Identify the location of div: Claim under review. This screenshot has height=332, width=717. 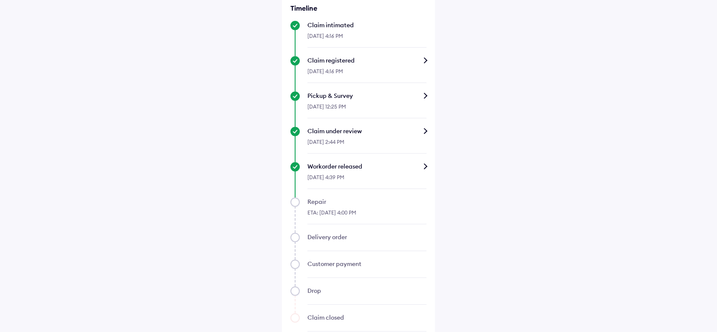
(367, 131).